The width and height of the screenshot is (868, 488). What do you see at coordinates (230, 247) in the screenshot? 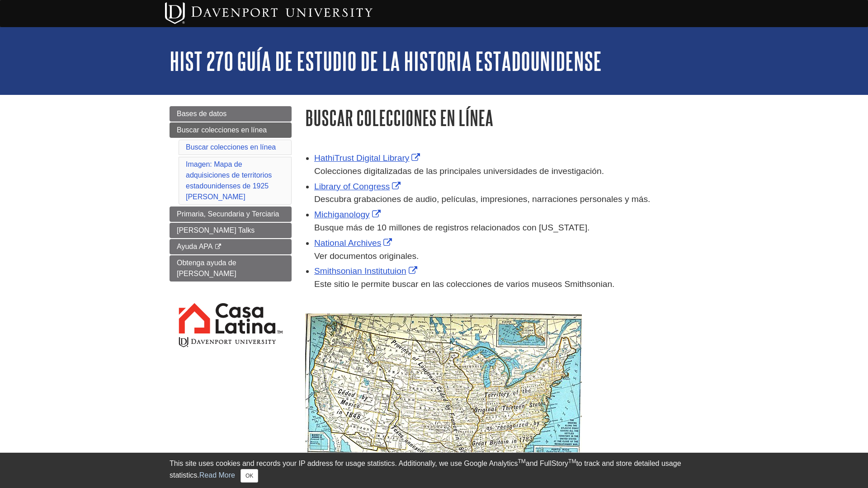
I see `a: Ayuda APA` at bounding box center [230, 247].